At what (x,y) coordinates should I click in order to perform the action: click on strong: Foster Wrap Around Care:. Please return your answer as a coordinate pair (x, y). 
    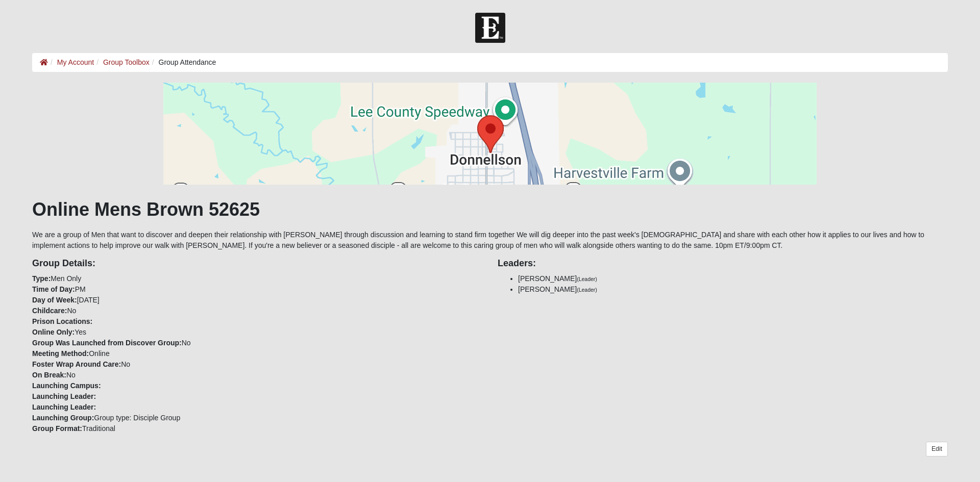
    Looking at the image, I should click on (77, 364).